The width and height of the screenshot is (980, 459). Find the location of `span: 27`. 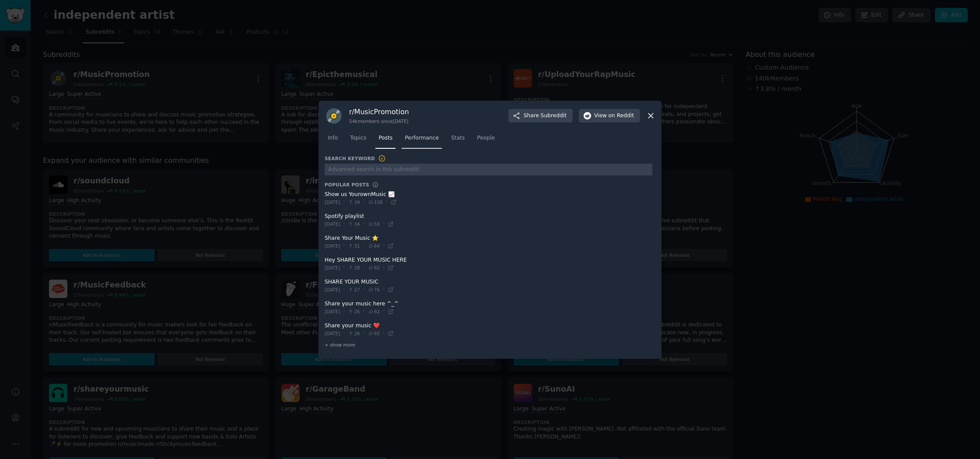

span: 27 is located at coordinates (354, 290).